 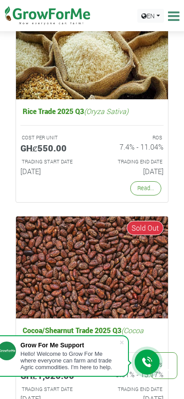 What do you see at coordinates (131, 146) in the screenshot?
I see `h6: 7.4% - 11.04%` at bounding box center [131, 146].